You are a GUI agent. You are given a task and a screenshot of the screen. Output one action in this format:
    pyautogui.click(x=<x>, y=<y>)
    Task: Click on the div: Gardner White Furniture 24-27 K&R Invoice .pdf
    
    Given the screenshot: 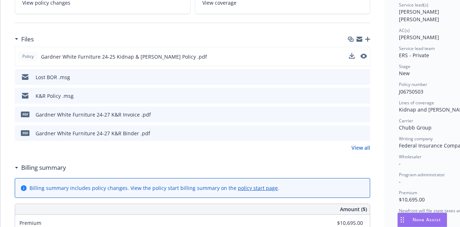 What is the action you would take?
    pyautogui.click(x=93, y=114)
    